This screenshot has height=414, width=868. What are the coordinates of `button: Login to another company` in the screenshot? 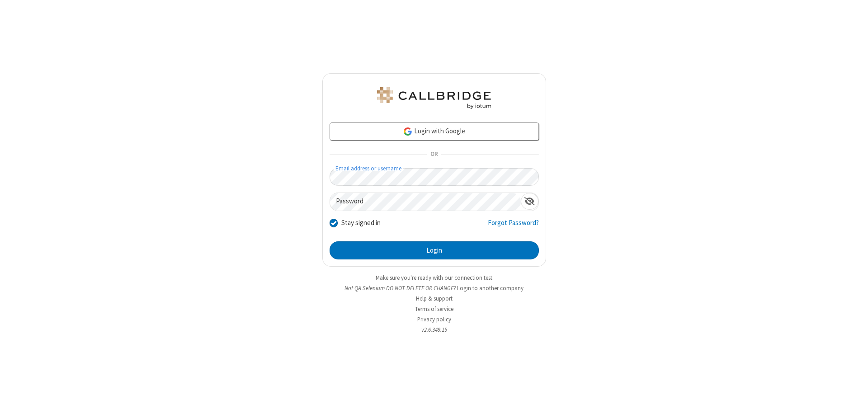 It's located at (490, 288).